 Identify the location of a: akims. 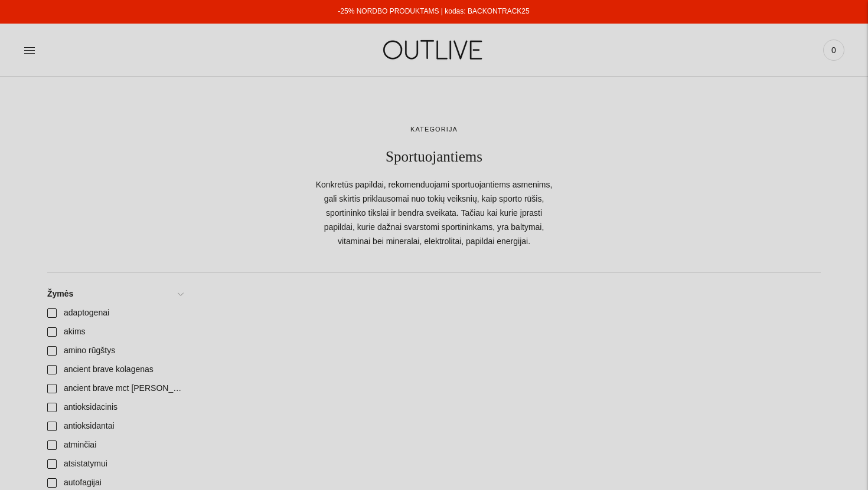
(115, 332).